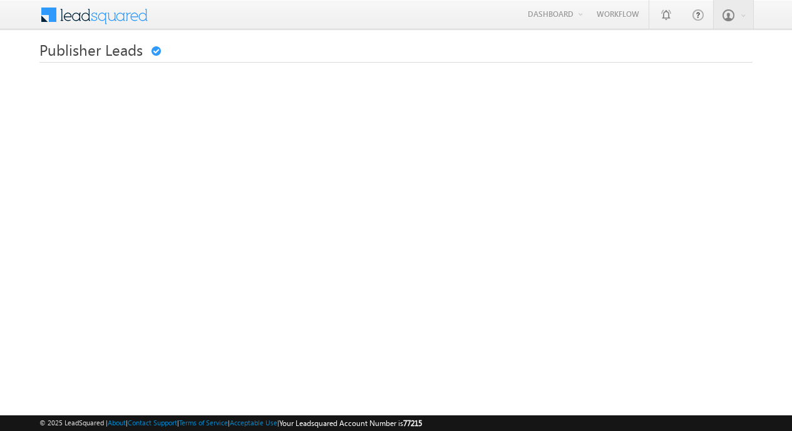 The height and width of the screenshot is (431, 792). I want to click on span: Your Leadsquared Account Number is, so click(350, 422).